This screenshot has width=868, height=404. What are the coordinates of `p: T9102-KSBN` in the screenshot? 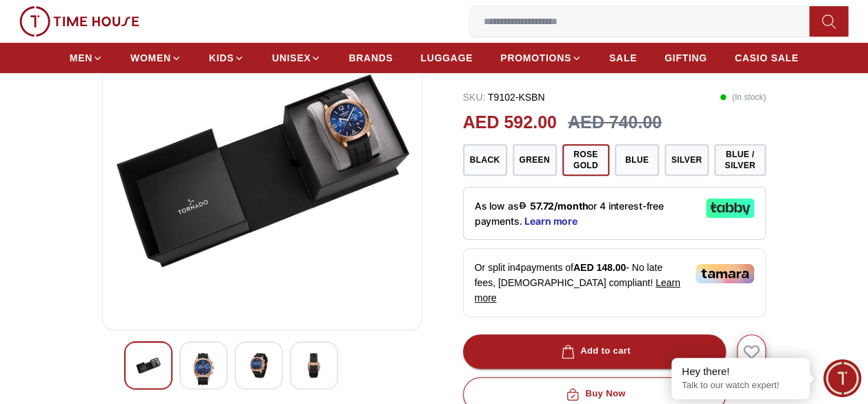 It's located at (504, 97).